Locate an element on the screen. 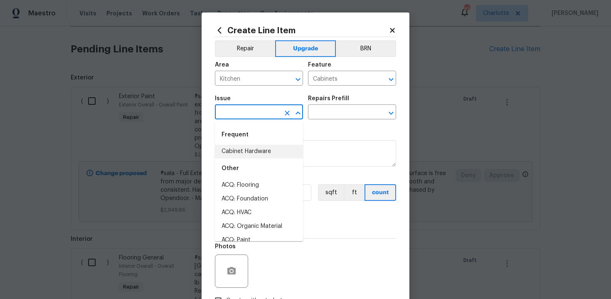 This screenshot has height=299, width=611. div: Frequent is located at coordinates (259, 135).